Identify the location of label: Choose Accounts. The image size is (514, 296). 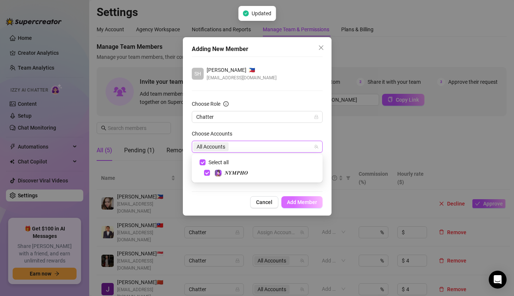
(215, 133).